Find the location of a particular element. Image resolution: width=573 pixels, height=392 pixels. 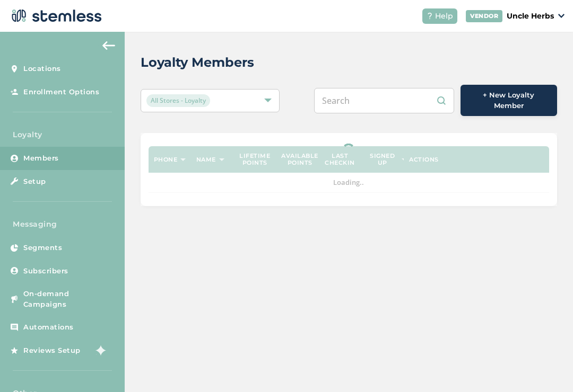

span: + New Loyalty Member is located at coordinates (508, 100).